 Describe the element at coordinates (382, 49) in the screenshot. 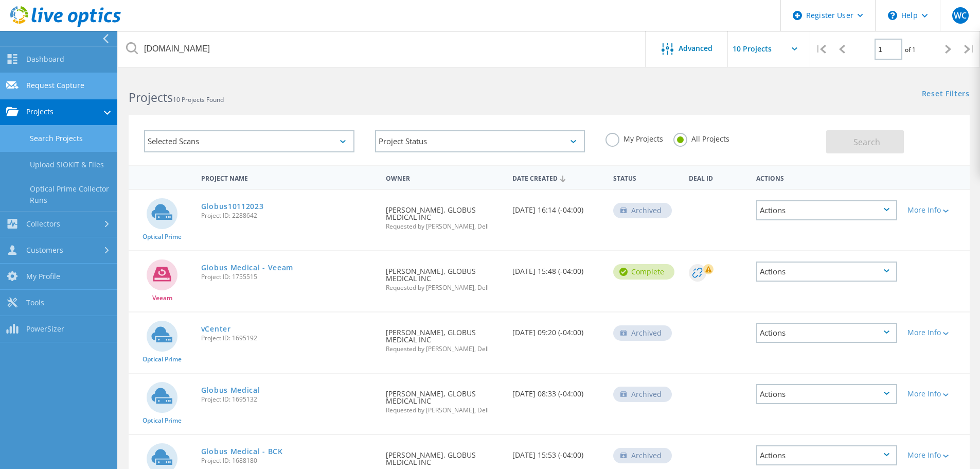

I see `input: Search projects by name, owner, ID, company, etc` at that location.